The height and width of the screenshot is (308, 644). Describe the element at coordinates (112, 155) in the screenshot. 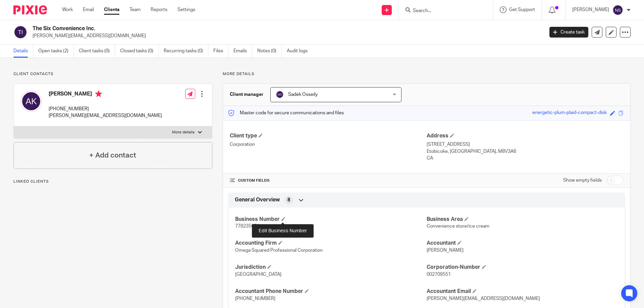

I see `h4: + Add contact` at that location.